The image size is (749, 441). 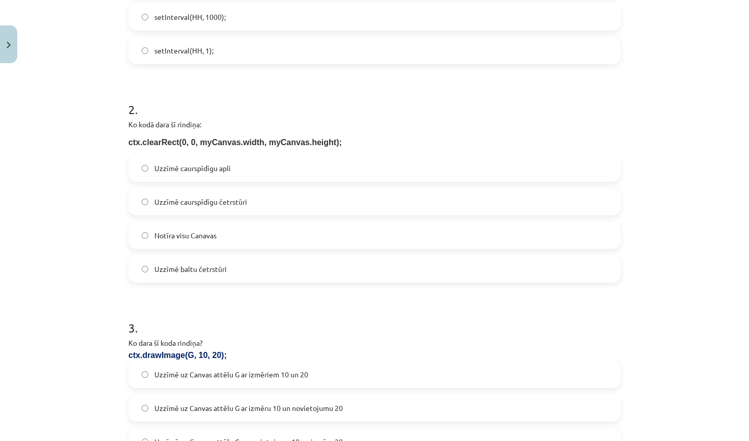 I want to click on span: ctx.clearRect(0, 0, myCanvas.width, myCanvas.height);, so click(x=235, y=142).